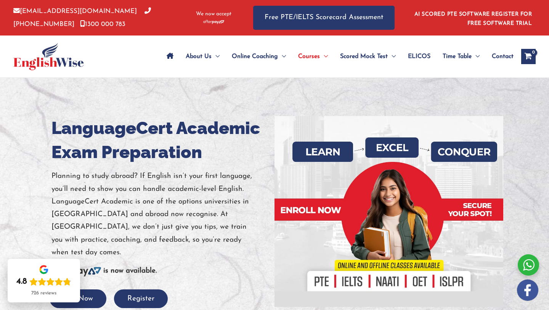 The image size is (549, 310). What do you see at coordinates (214, 14) in the screenshot?
I see `span: We now accept` at bounding box center [214, 14].